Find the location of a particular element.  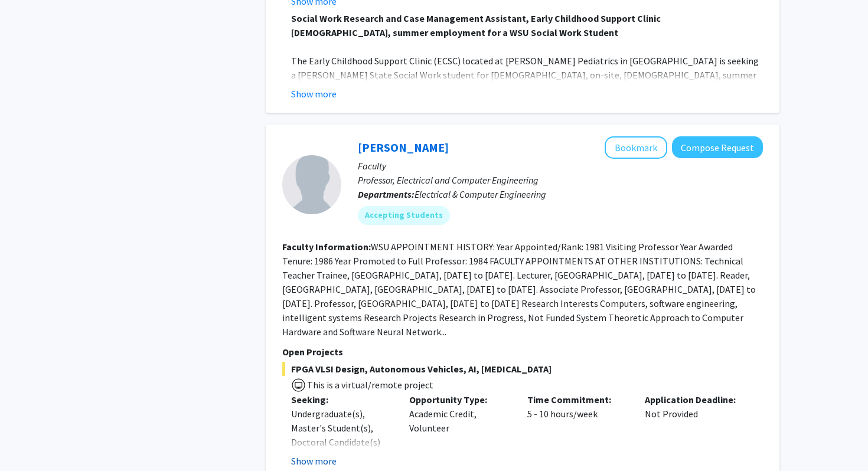

div: Not Provided is located at coordinates (695, 430).